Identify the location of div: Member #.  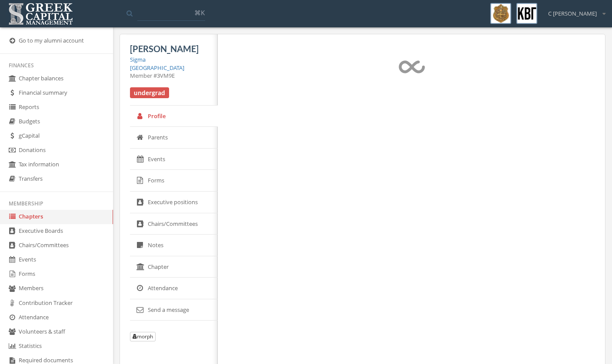
(169, 75).